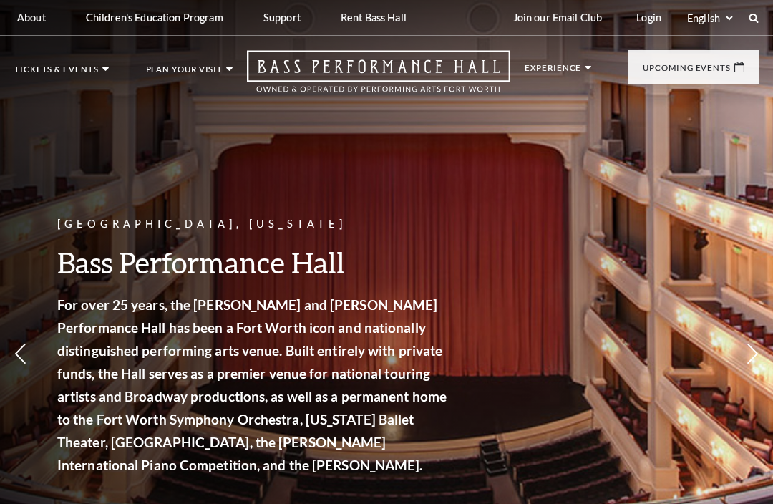 This screenshot has width=773, height=504. What do you see at coordinates (185, 73) in the screenshot?
I see `p: Plan Your Visit` at bounding box center [185, 73].